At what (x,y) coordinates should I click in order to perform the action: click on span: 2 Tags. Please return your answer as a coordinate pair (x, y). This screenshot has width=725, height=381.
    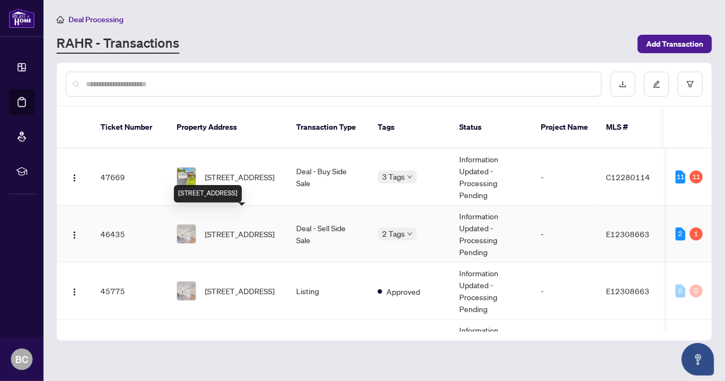
    Looking at the image, I should click on (393, 234).